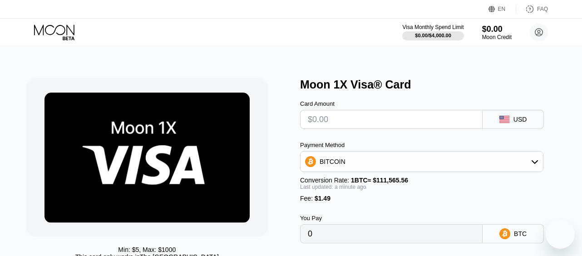 The image size is (582, 256). I want to click on div: BTC, so click(520, 234).